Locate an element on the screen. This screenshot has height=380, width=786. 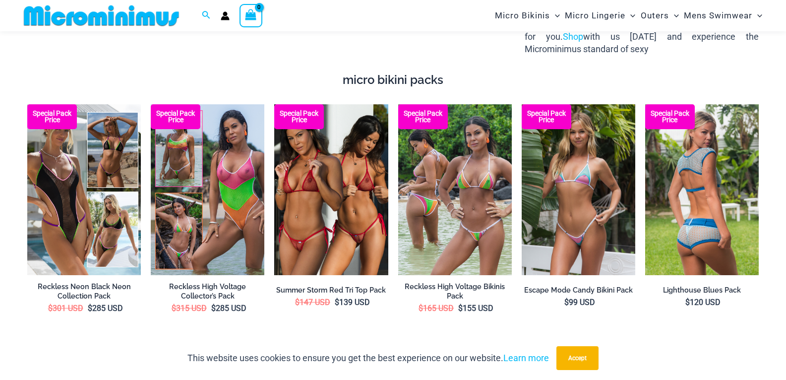
img: Reckless Mesh High Voltage Bikini Pack is located at coordinates (455, 190).